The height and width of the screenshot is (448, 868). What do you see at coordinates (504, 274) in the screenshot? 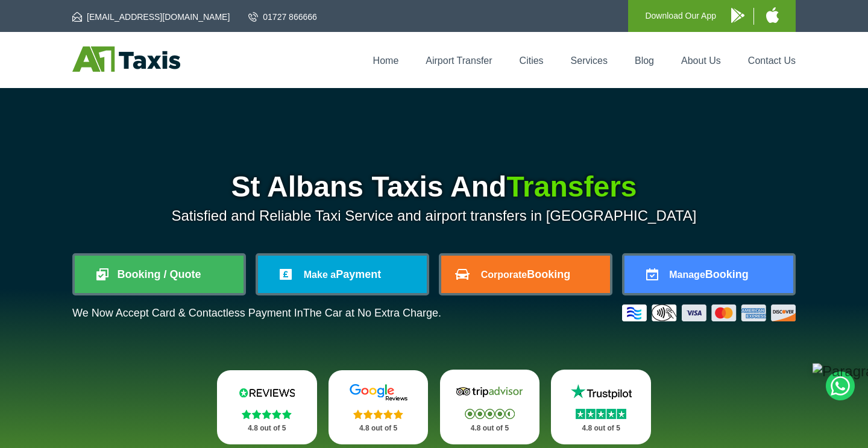
I see `span: Corporate` at bounding box center [504, 274].